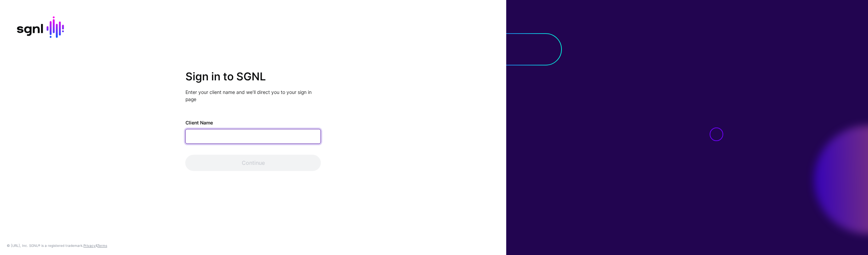  What do you see at coordinates (199, 123) in the screenshot?
I see `label: Client Name` at bounding box center [199, 123].